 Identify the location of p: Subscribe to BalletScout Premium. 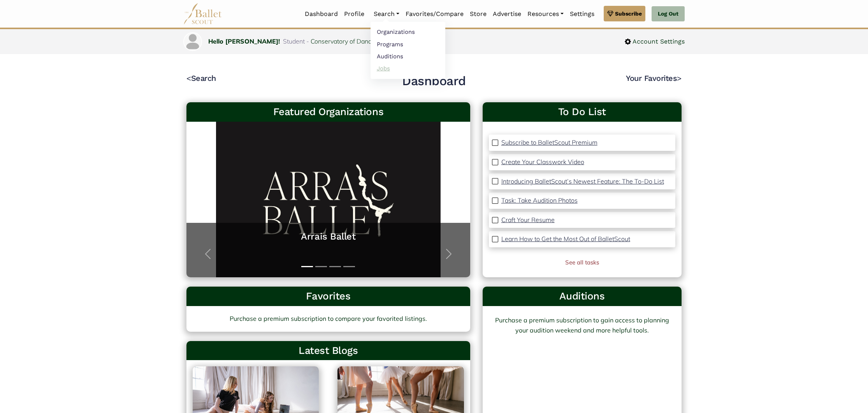
(549, 142).